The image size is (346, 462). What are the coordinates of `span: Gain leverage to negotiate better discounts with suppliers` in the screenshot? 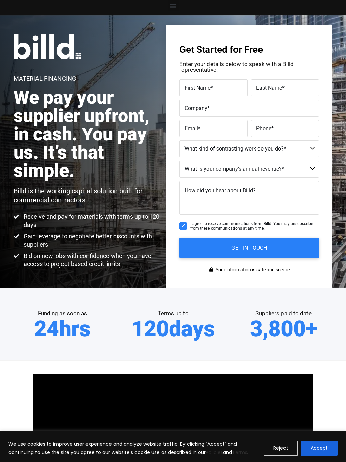 It's located at (94, 241).